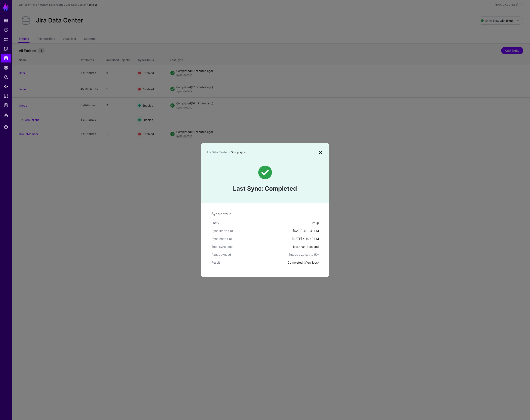 The image size is (530, 420). I want to click on h3: Group sync, so click(262, 152).